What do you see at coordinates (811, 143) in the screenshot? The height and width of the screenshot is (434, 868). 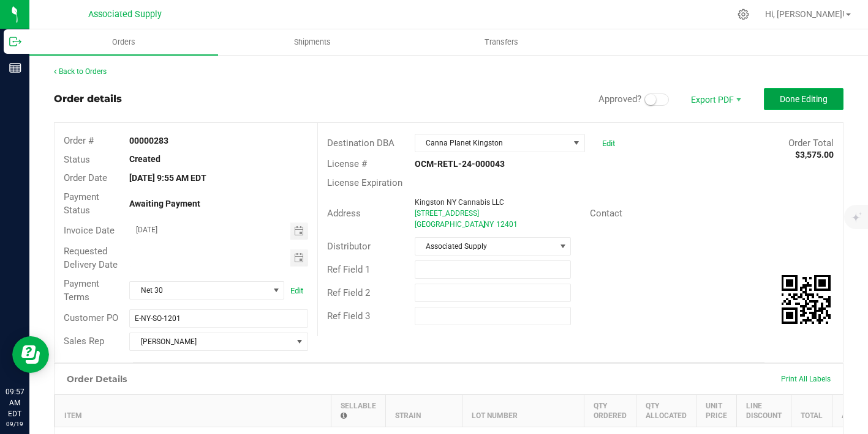 I see `span: Order Total` at bounding box center [811, 143].